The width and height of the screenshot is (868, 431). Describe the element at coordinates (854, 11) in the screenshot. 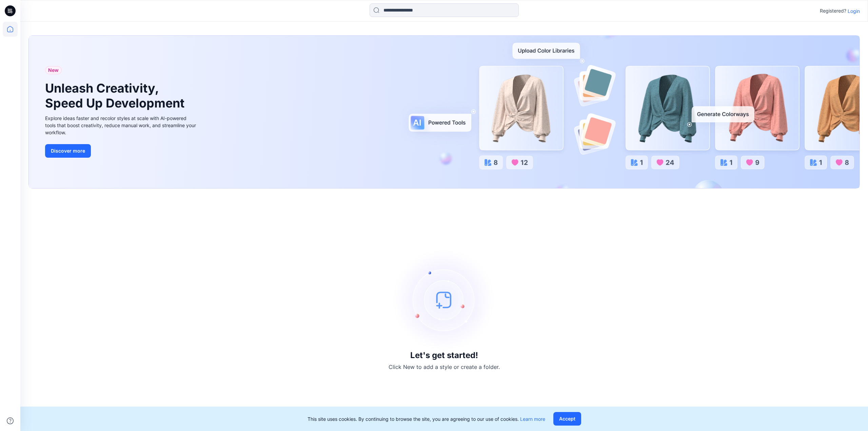

I see `p: Login` at that location.